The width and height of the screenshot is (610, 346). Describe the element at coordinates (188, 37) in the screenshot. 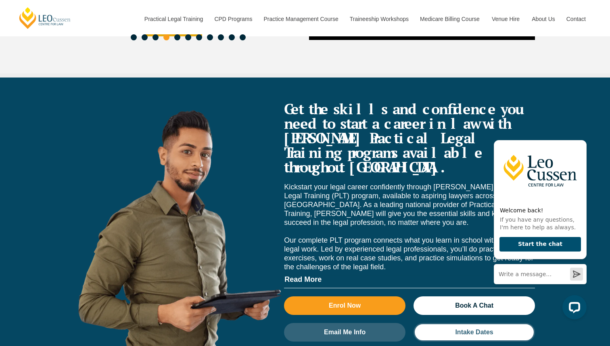

I see `span: Go to slide 6` at that location.